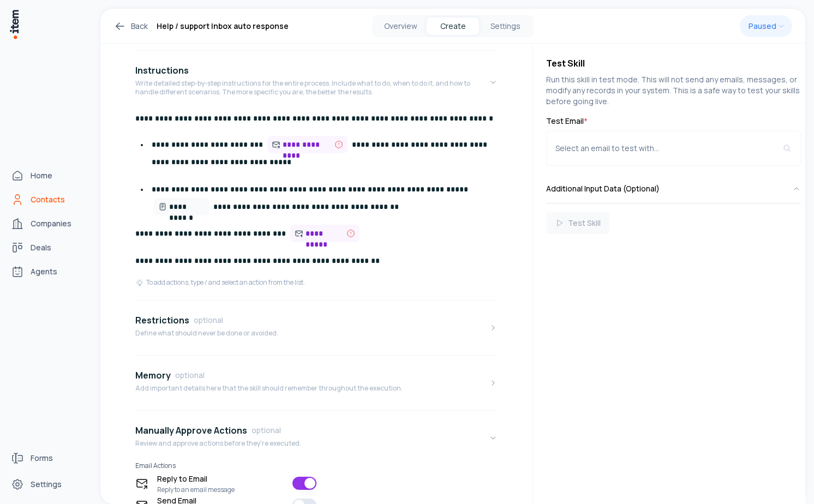 The width and height of the screenshot is (814, 504). Describe the element at coordinates (316, 203) in the screenshot. I see `div: InstructionsWrite detailed step-by-step instructions for the entire process. Include what to do, ...` at that location.